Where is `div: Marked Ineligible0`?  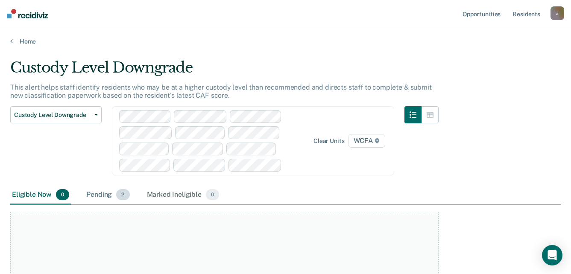
div: Marked Ineligible0 is located at coordinates (183, 195).